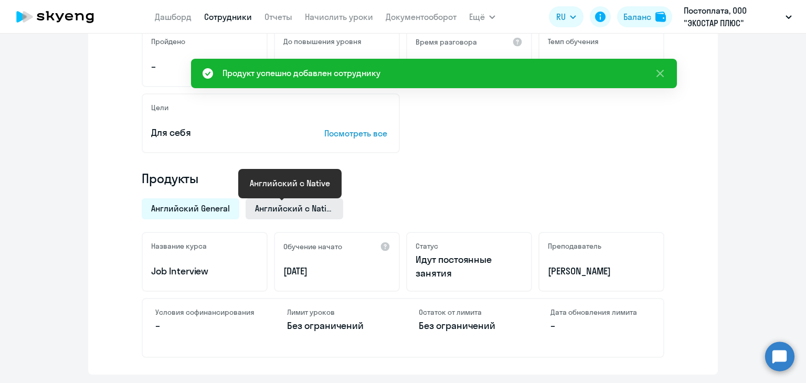 Image resolution: width=806 pixels, height=383 pixels. Describe the element at coordinates (278, 17) in the screenshot. I see `a: Отчеты` at that location.